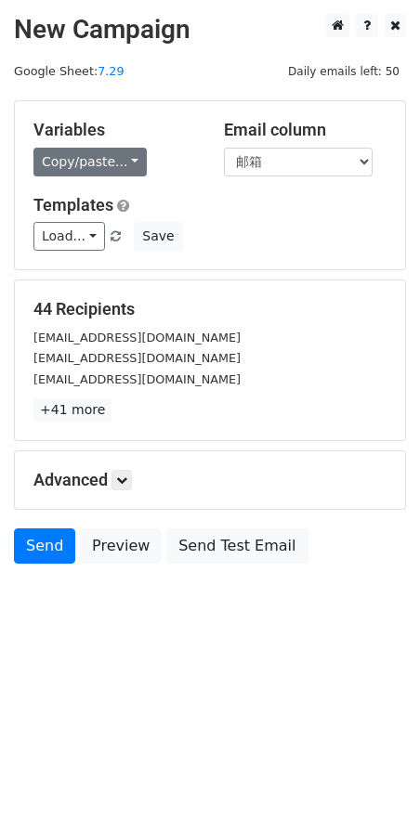 This screenshot has width=420, height=832. I want to click on a: Copy/paste..., so click(90, 162).